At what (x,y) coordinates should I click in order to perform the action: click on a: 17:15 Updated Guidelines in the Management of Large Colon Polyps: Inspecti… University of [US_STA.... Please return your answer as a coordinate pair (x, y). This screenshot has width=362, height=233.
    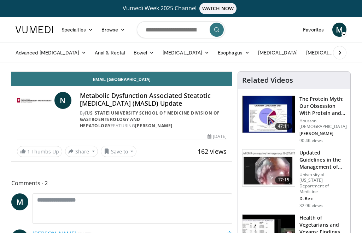
    Looking at the image, I should click on (294, 179).